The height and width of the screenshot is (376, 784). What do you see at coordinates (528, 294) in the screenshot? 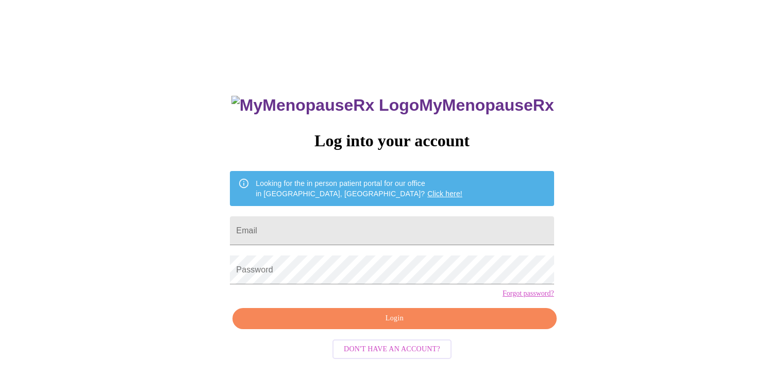
I see `a: Forgot password?` at bounding box center [528, 294].